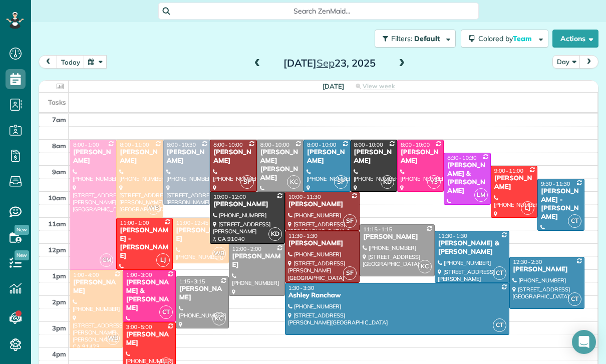 The width and height of the screenshot is (606, 364). What do you see at coordinates (415, 39) in the screenshot?
I see `button: Filters: Default` at bounding box center [415, 39].